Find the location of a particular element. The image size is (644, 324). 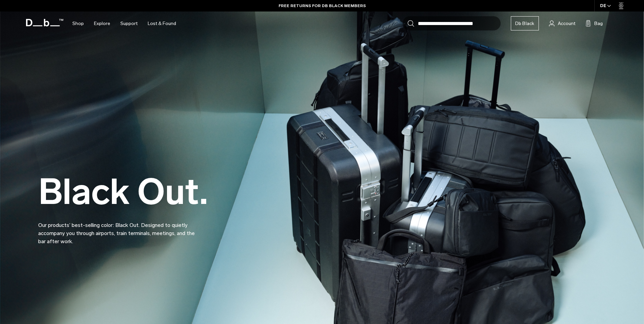

a: Db Black is located at coordinates (525, 23).